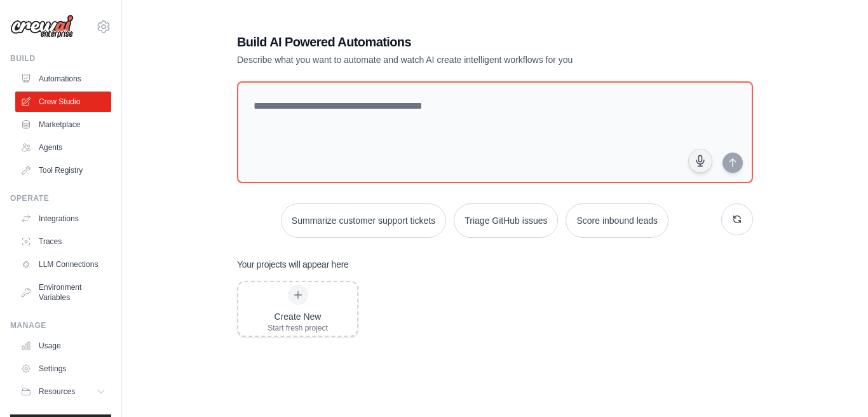 The image size is (868, 417). What do you see at coordinates (63, 264) in the screenshot?
I see `a: LLM Connections` at bounding box center [63, 264].